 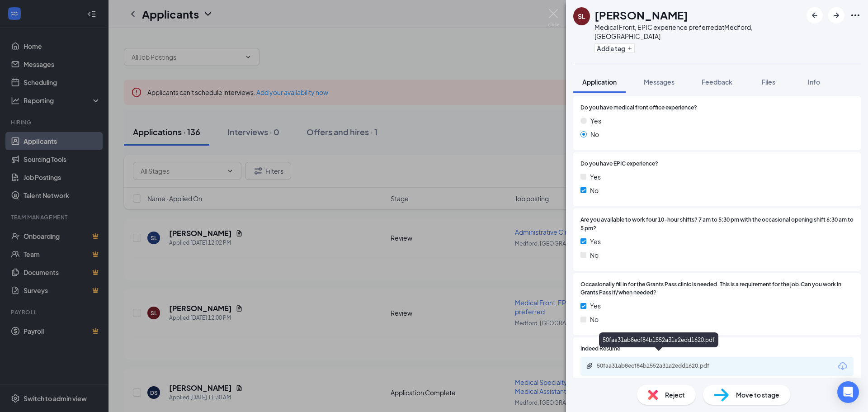 What do you see at coordinates (629, 48) in the screenshot?
I see `svg: Plus` at bounding box center [629, 48].